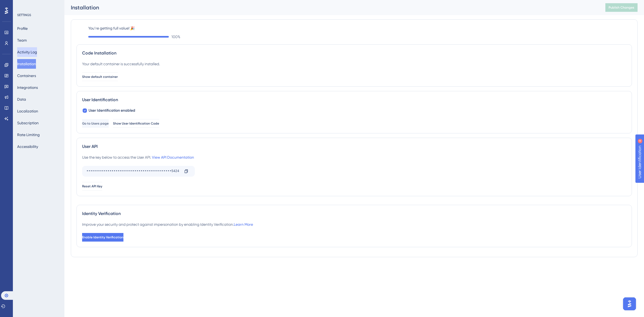  Describe the element at coordinates (112, 111) in the screenshot. I see `span: User Identification enabled` at that location.